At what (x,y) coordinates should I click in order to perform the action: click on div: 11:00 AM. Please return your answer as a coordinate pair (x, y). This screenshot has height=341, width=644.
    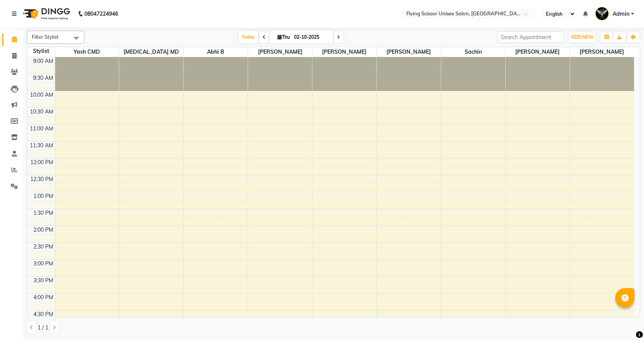
    Looking at the image, I should click on (42, 129).